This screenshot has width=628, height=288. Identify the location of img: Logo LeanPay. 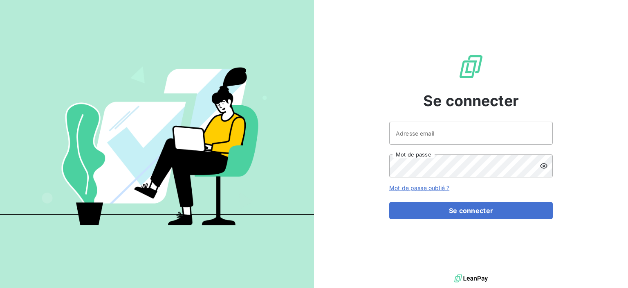
(471, 67).